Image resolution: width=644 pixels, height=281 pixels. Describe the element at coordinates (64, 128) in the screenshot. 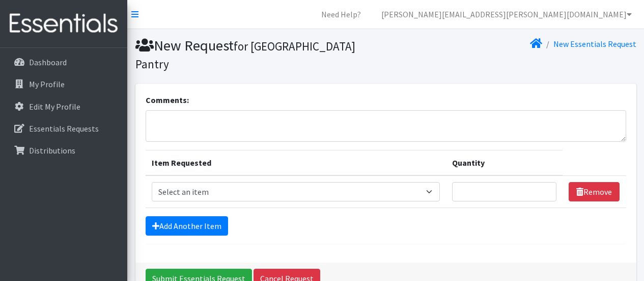

I see `a: Essentials Requests` at that location.